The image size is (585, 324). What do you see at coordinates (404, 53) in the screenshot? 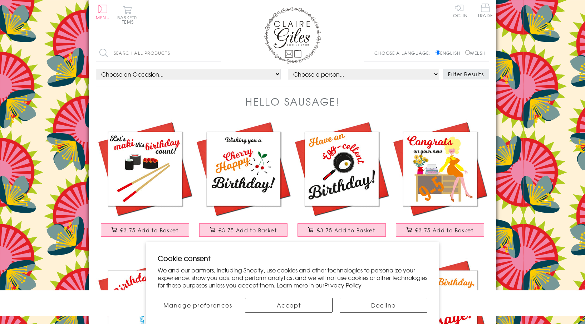
I see `p: Choose a language:` at bounding box center [404, 53].